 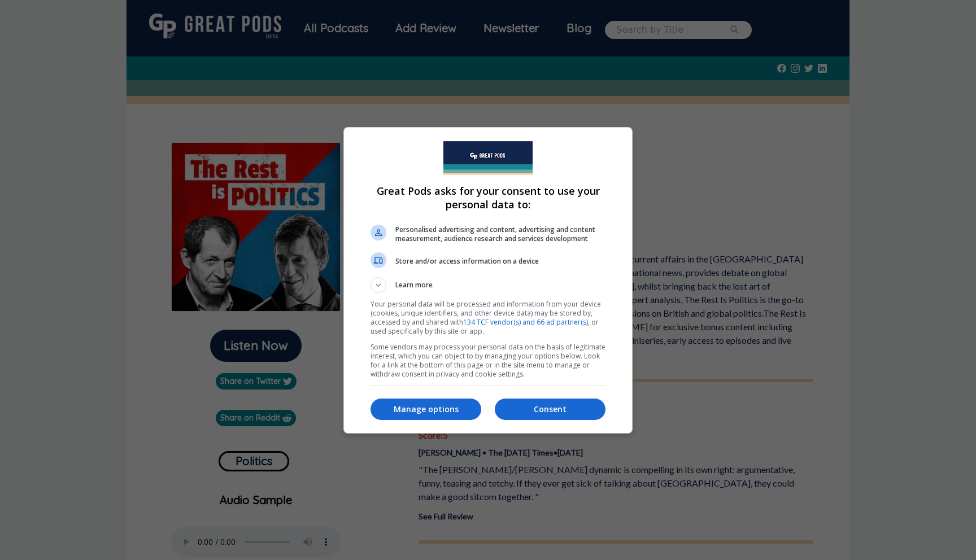 What do you see at coordinates (525, 322) in the screenshot?
I see `a: 134 TCF vendor(s) and 66 ad partner(s)` at bounding box center [525, 322].